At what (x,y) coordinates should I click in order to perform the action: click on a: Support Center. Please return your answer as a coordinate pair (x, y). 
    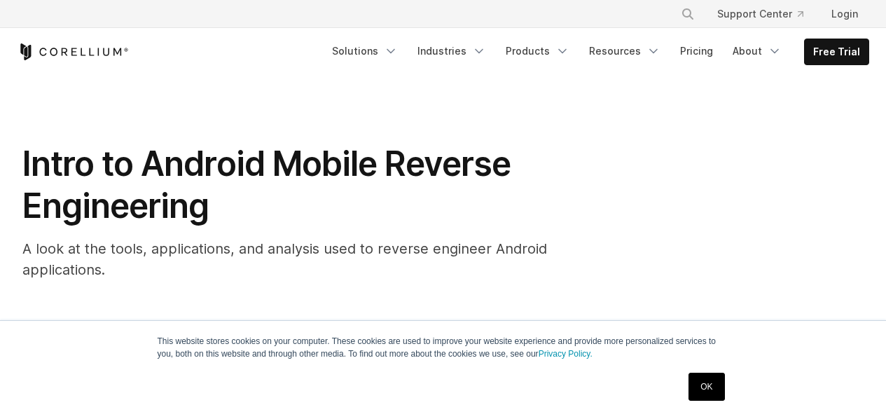
    Looking at the image, I should click on (760, 14).